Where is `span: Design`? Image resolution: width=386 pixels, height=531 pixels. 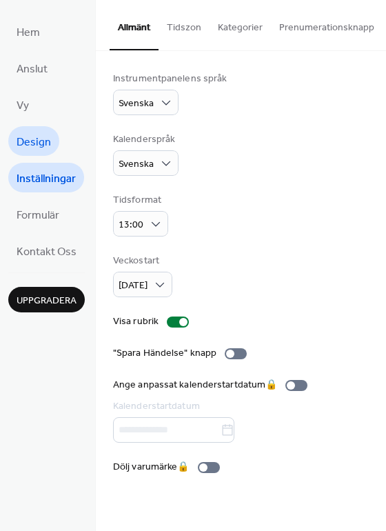 span: Design is located at coordinates (34, 142).